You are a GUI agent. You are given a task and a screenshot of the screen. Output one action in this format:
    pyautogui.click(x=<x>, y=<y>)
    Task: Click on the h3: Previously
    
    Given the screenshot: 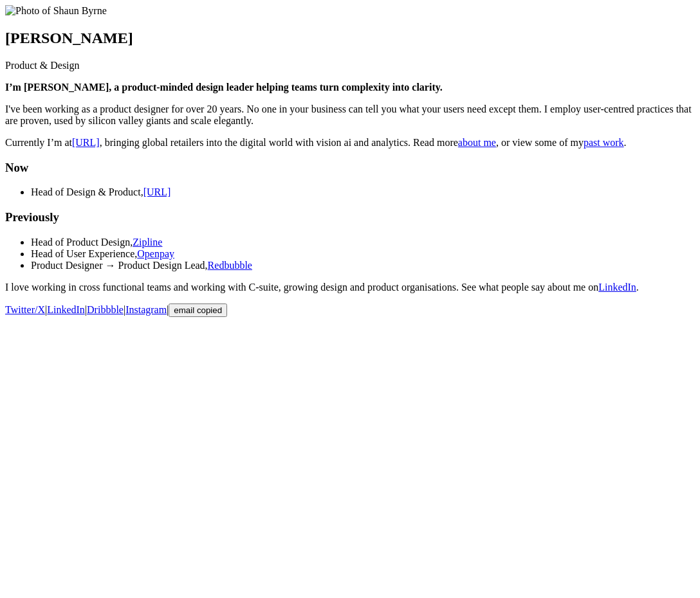 What is the action you would take?
    pyautogui.click(x=350, y=217)
    